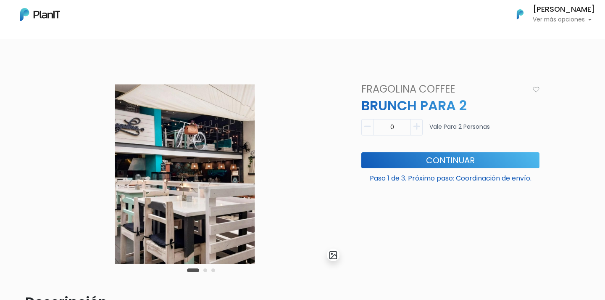 The height and width of the screenshot is (300, 605). I want to click on img: gallery-light, so click(333, 255).